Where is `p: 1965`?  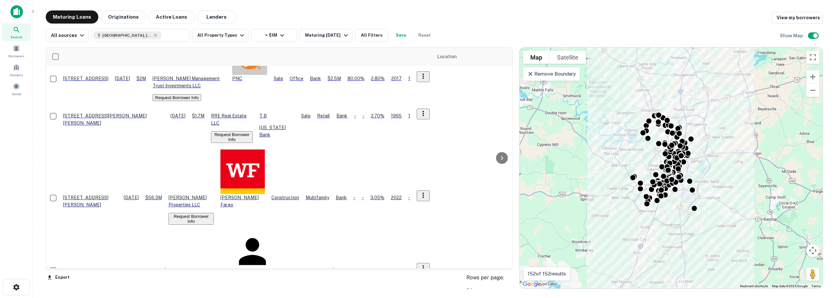 p: 1965 is located at coordinates (396, 116).